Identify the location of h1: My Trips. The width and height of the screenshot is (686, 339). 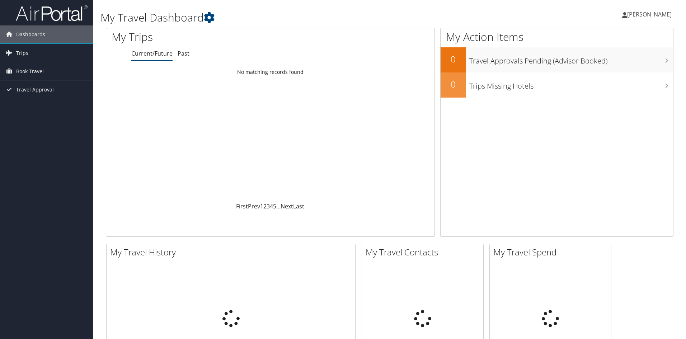
(202, 37).